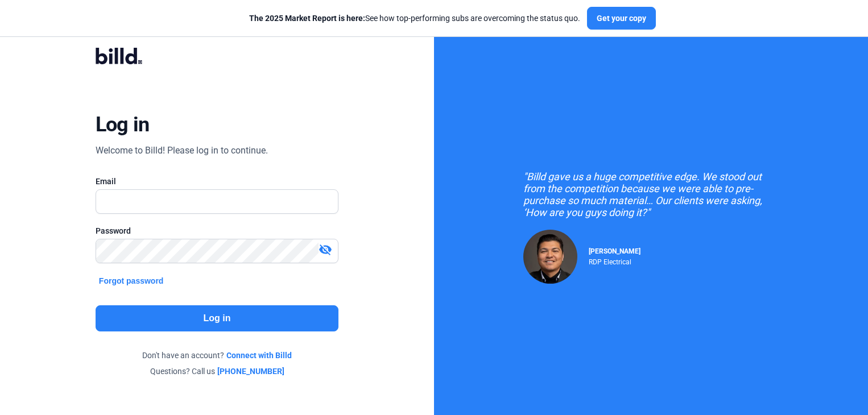 Image resolution: width=868 pixels, height=415 pixels. What do you see at coordinates (131, 281) in the screenshot?
I see `button: Forgot password` at bounding box center [131, 281].